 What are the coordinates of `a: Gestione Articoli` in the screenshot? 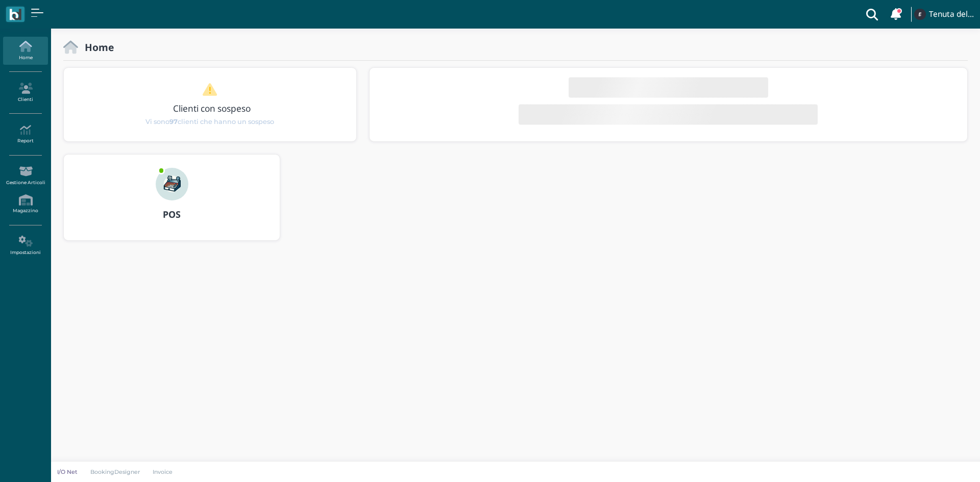 It's located at (25, 176).